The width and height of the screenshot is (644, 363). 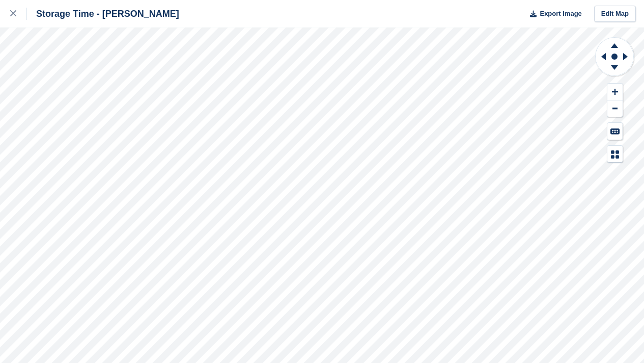 I want to click on a: Edit Map, so click(x=615, y=14).